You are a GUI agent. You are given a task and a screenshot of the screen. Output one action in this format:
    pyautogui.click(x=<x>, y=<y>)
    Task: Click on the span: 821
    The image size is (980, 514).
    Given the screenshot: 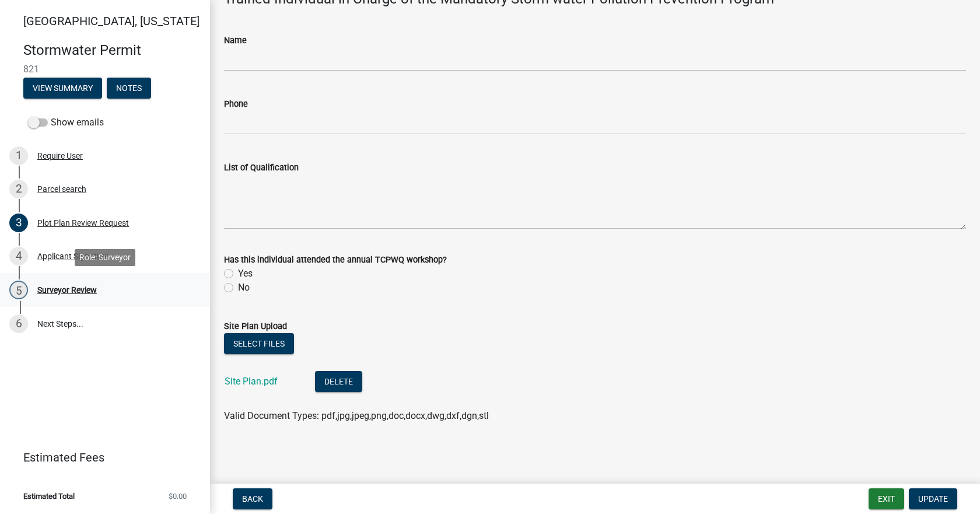 What is the action you would take?
    pyautogui.click(x=105, y=69)
    